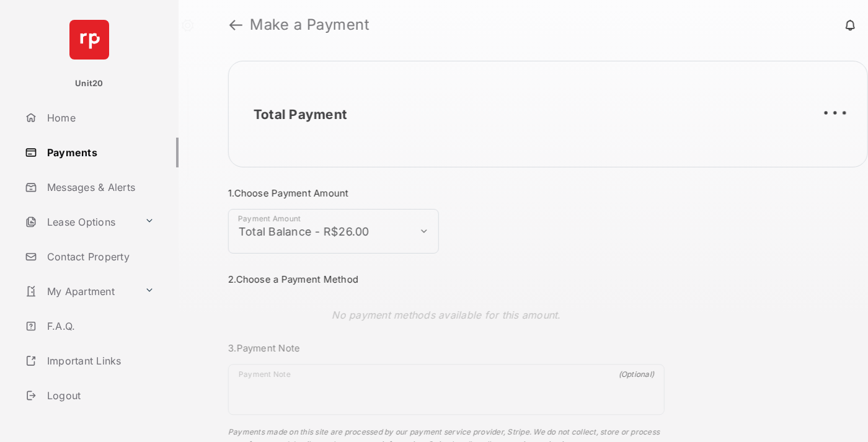 Image resolution: width=868 pixels, height=442 pixels. I want to click on p: Unit20, so click(89, 83).